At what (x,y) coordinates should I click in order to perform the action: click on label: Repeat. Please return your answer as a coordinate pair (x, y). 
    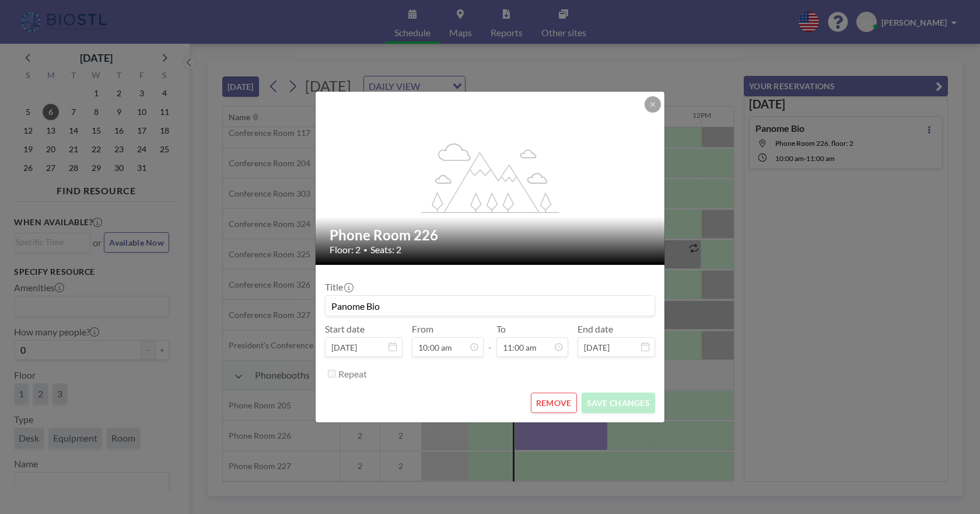
    Looking at the image, I should click on (352, 374).